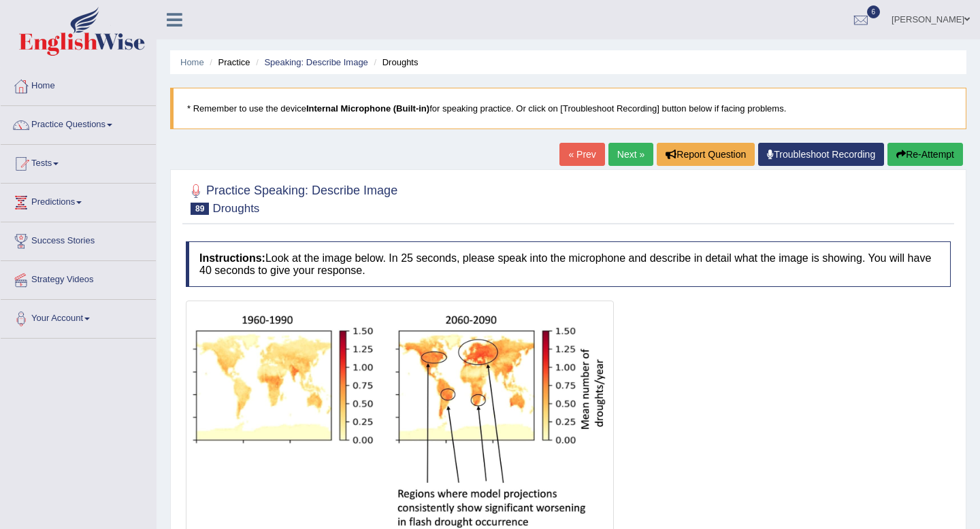  Describe the element at coordinates (232, 258) in the screenshot. I see `b: Instructions:` at that location.